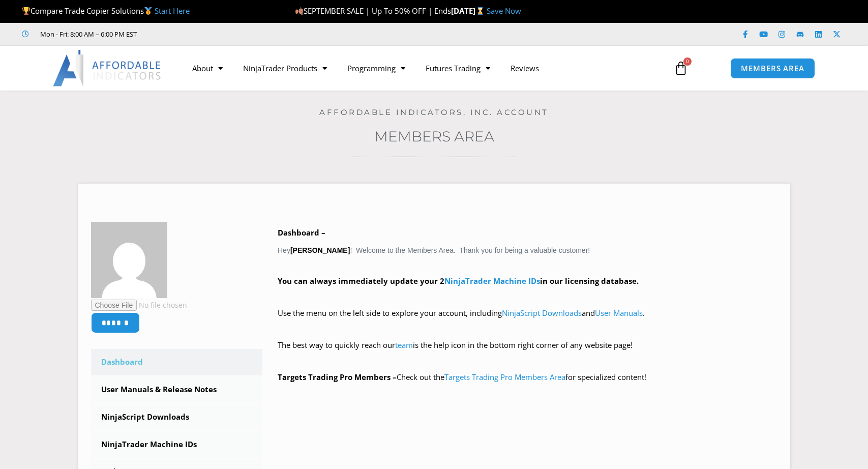 The image size is (868, 469). What do you see at coordinates (772, 69) in the screenshot?
I see `a: MEMBERS AREA` at bounding box center [772, 69].